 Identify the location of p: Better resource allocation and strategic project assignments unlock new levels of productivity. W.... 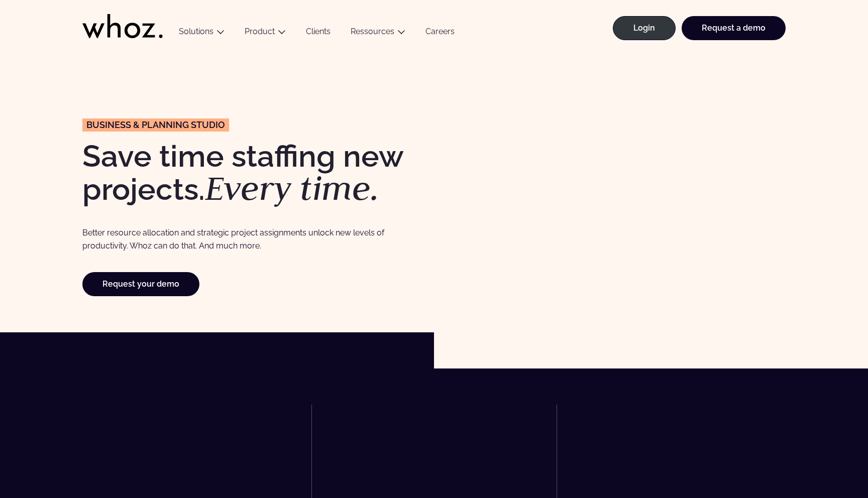
(238, 239).